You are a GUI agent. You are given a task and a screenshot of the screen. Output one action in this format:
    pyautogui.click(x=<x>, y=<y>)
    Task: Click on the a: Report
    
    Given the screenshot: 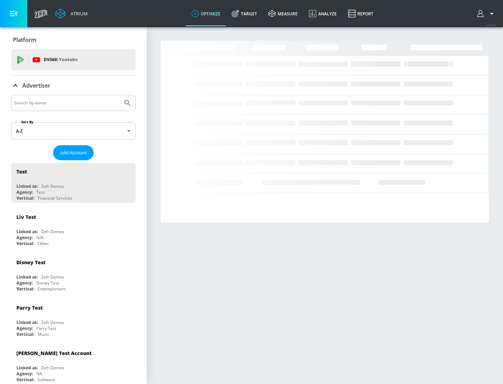 What is the action you would take?
    pyautogui.click(x=360, y=14)
    